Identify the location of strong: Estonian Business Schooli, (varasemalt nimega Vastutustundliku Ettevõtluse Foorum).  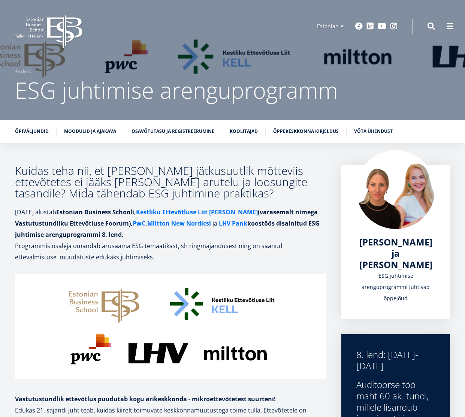
(166, 217).